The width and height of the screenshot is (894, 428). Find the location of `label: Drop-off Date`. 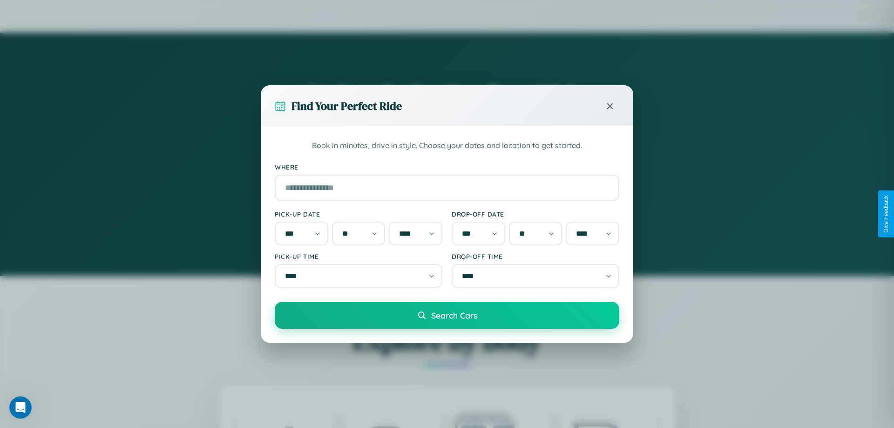

label: Drop-off Date is located at coordinates (536, 214).